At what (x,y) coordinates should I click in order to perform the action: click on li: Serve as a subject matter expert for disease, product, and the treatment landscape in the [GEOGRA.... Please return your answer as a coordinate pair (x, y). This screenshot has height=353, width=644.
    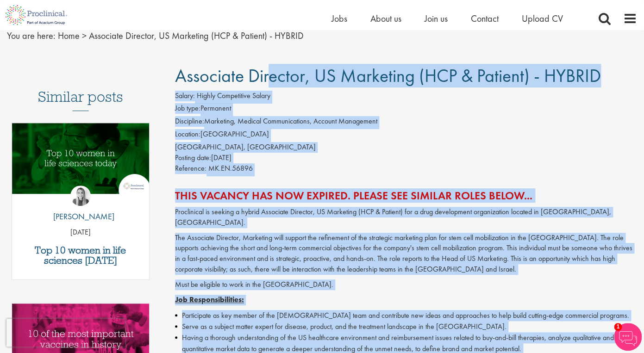
    Looking at the image, I should click on (406, 326).